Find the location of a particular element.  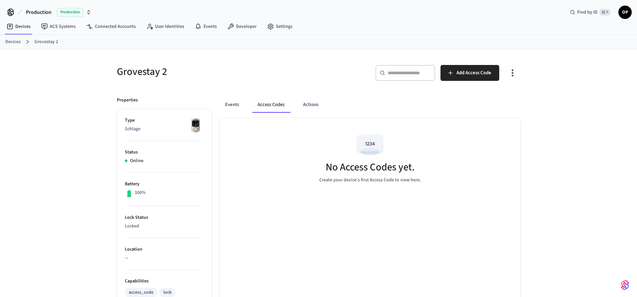

h5: Grovestay 2 is located at coordinates (216, 72).